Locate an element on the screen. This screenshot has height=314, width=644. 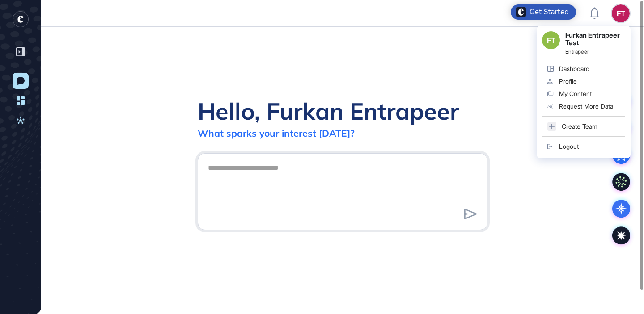
div: Open Get Started checklist is located at coordinates (543, 12).